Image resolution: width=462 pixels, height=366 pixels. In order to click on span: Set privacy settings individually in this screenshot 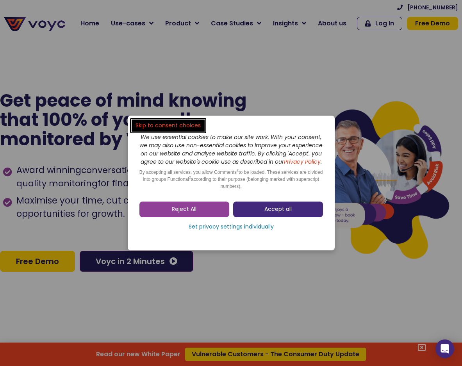, I will do `click(231, 227)`.